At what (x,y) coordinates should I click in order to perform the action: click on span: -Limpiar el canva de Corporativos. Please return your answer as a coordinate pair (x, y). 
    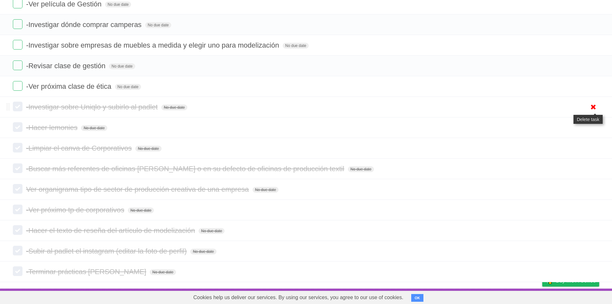
    Looking at the image, I should click on (80, 148).